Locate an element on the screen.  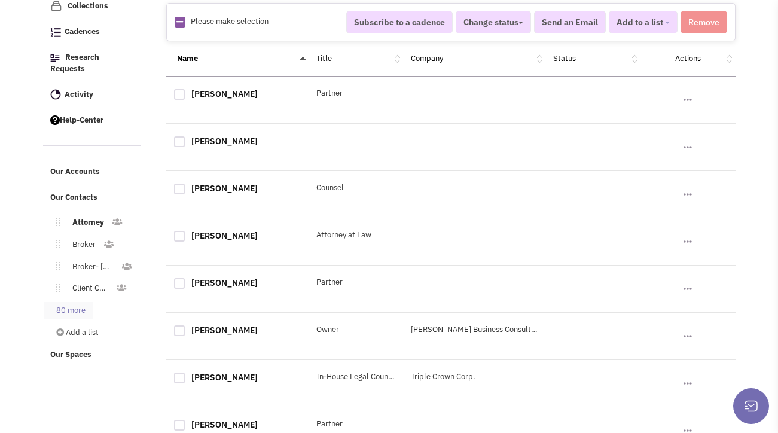
span: Our Contacts is located at coordinates (74, 197).